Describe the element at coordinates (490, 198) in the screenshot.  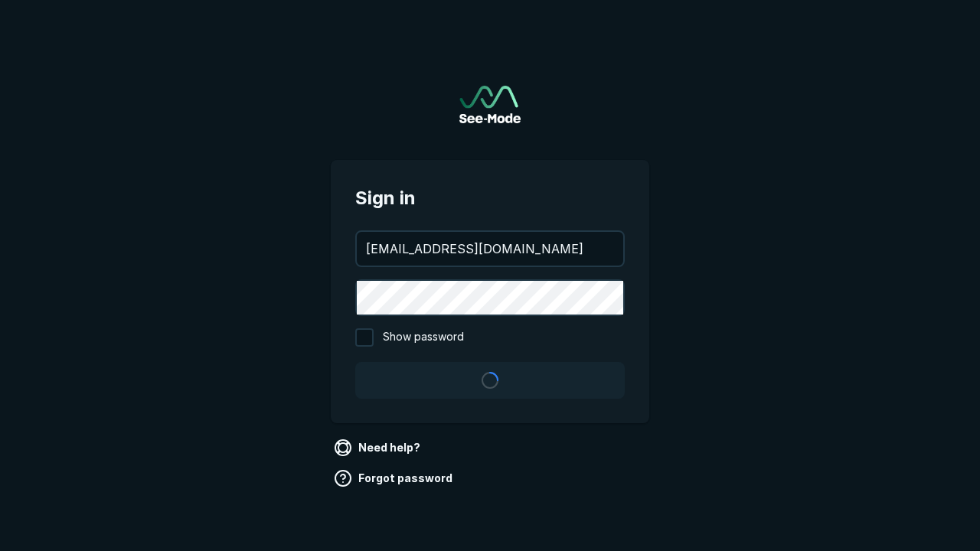
I see `span: Sign in` at that location.